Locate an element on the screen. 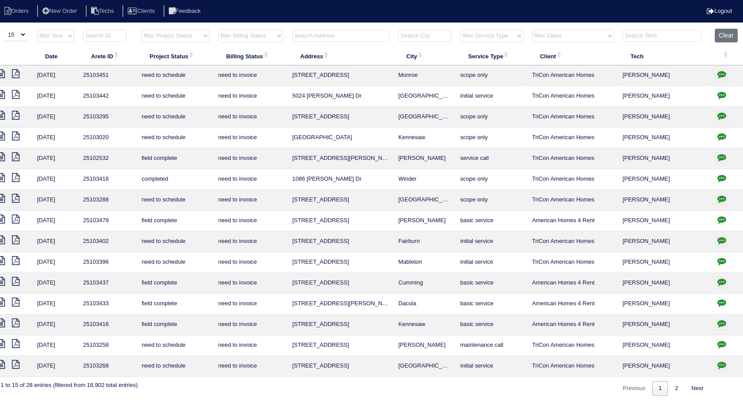 This screenshot has width=743, height=402. th: Address: activate to sort column ascending is located at coordinates (341, 56).